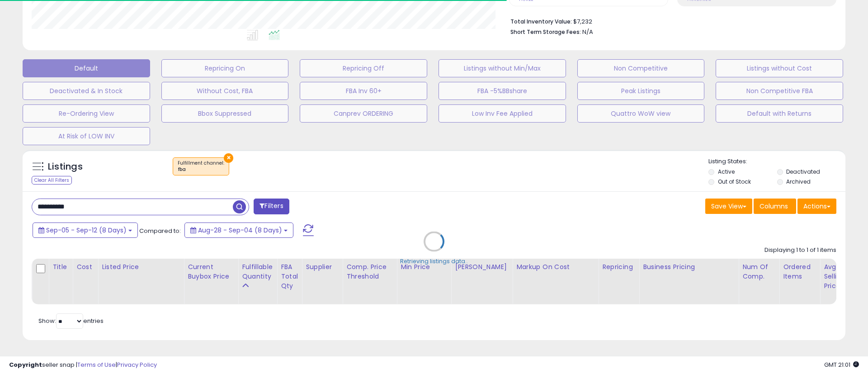  What do you see at coordinates (86, 68) in the screenshot?
I see `button: Default` at bounding box center [86, 68].